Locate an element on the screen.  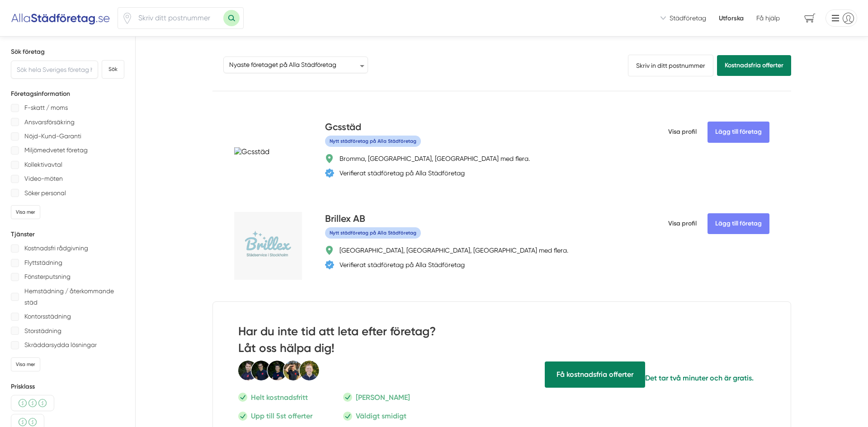
button: Sök is located at coordinates (113, 69).